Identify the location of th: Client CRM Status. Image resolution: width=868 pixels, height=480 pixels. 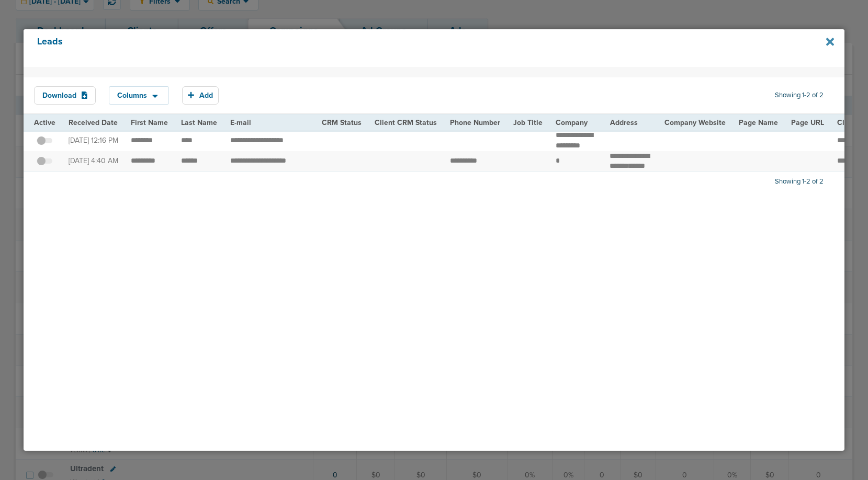
(406, 122).